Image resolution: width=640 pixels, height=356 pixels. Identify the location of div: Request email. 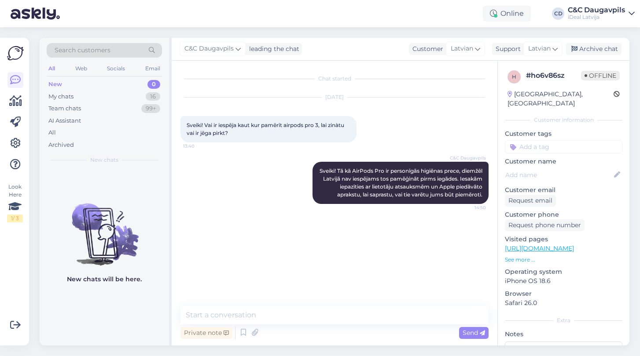
(530, 201).